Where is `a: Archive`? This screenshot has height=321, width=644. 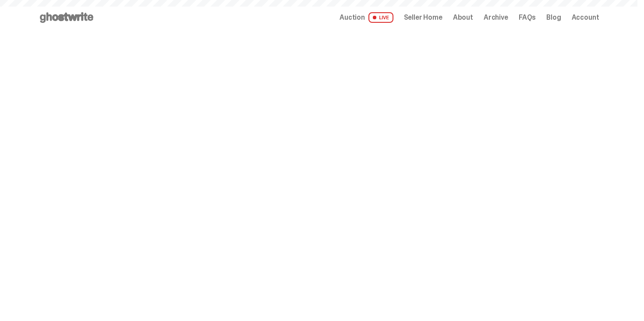 a: Archive is located at coordinates (496, 17).